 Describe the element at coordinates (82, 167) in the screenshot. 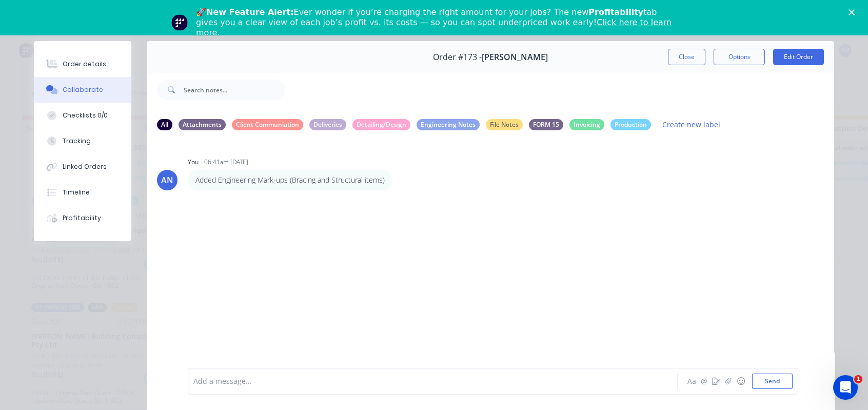

I see `button: Linked Orders` at that location.